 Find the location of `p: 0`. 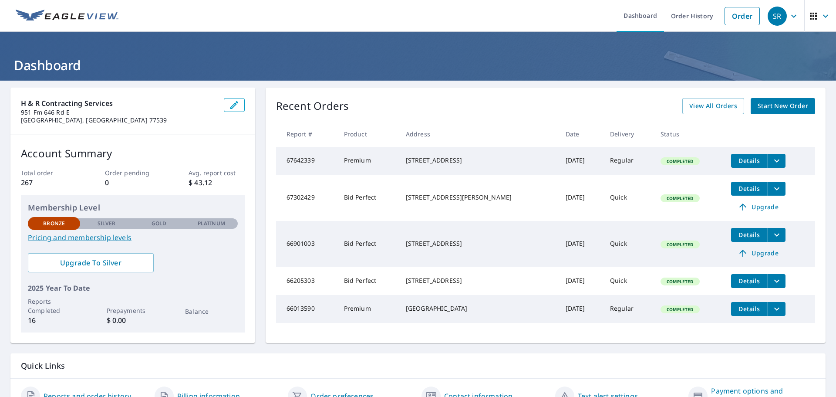

p: 0 is located at coordinates (133, 182).